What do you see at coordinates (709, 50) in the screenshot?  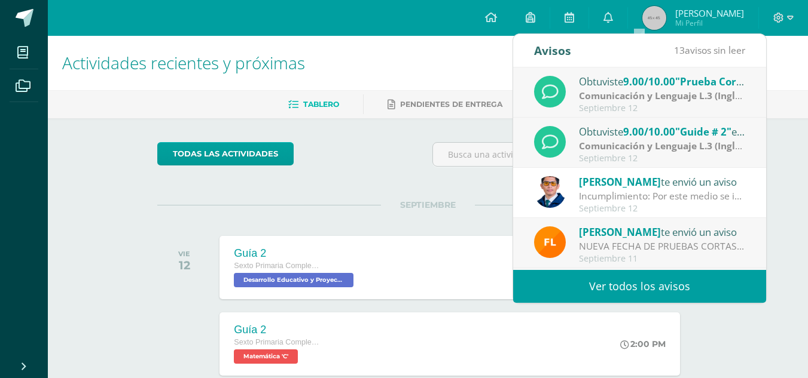 I see `span: avisos sin leer` at bounding box center [709, 50].